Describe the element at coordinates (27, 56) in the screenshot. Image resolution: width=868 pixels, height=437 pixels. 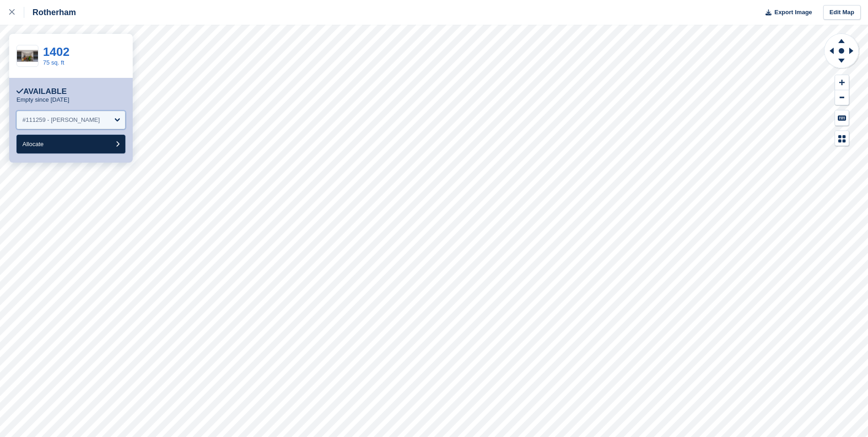
I see `img: 75%20SQ.FT.jpg` at that location.